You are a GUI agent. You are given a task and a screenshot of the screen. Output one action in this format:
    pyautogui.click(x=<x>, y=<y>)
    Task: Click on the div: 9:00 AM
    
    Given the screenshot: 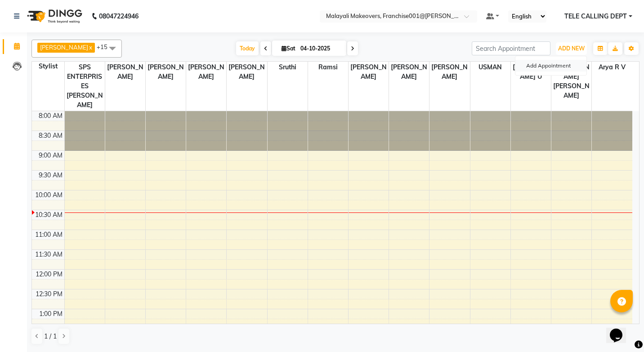 What is the action you would take?
    pyautogui.click(x=50, y=155)
    